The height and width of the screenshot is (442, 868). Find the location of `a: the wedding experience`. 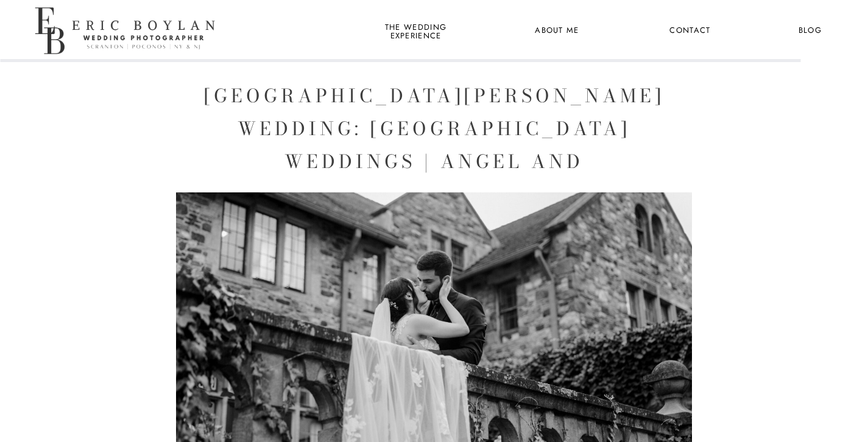

a: the wedding experience is located at coordinates (415, 31).